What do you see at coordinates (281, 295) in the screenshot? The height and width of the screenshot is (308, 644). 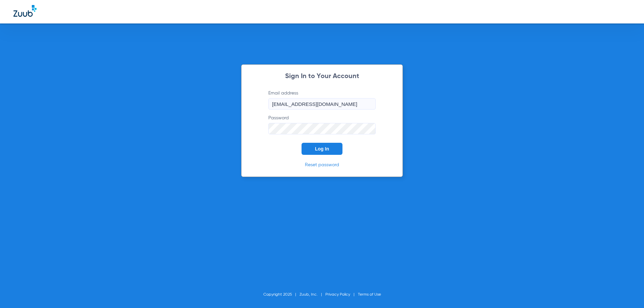 I see `li: Copyright 2025` at bounding box center [281, 295].